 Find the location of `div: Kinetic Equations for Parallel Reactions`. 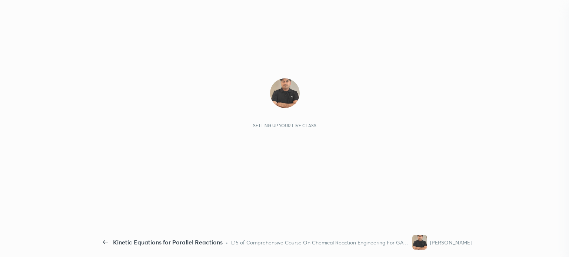

div: Kinetic Equations for Parallel Reactions is located at coordinates (168, 243).